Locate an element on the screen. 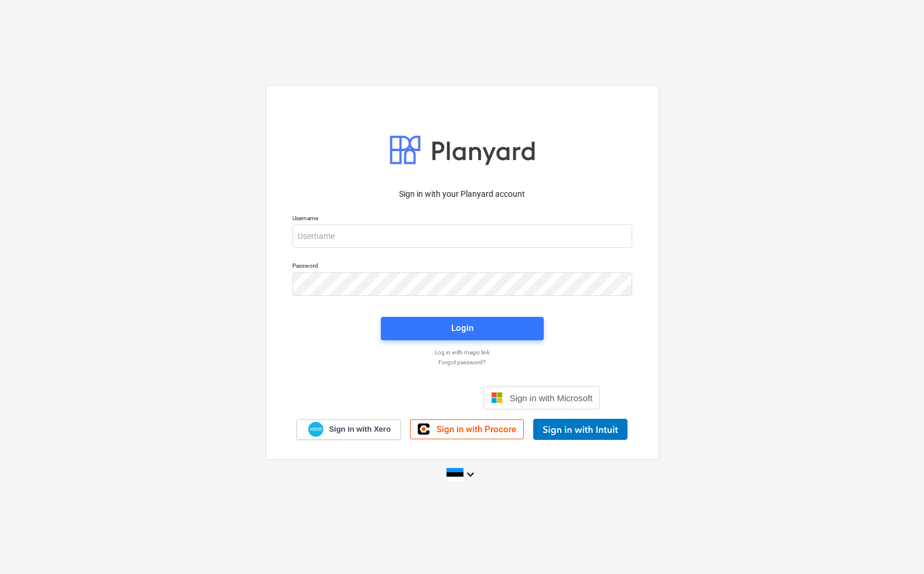 The width and height of the screenshot is (924, 574). div: Logi sisse Google’i kontoga. Avaneb uuel vahelehel is located at coordinates (399, 397).